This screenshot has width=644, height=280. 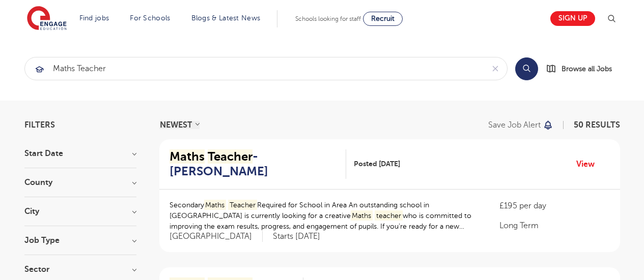 What do you see at coordinates (226, 18) in the screenshot?
I see `a: Blogs & Latest News` at bounding box center [226, 18].